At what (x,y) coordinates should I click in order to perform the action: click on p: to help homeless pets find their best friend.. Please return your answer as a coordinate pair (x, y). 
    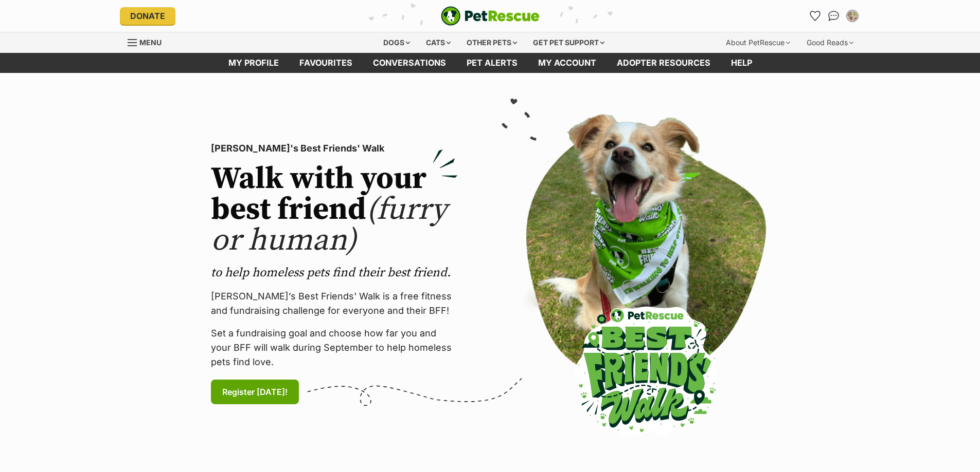
    Looking at the image, I should click on (335, 273).